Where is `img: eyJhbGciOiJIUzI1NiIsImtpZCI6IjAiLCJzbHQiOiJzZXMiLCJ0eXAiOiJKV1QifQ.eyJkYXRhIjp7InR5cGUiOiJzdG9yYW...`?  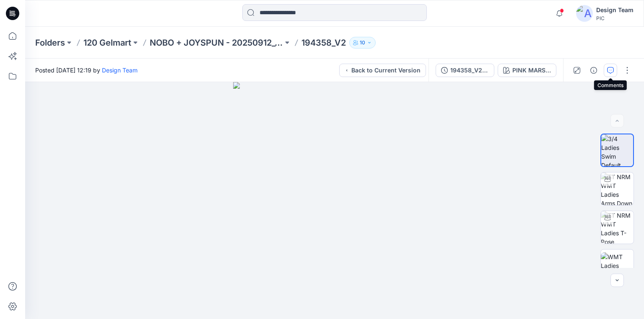 img: eyJhbGciOiJIUzI1NiIsImtpZCI6IjAiLCJzbHQiOiJzZXMiLCJ0eXAiOiJKV1QifQ.eyJkYXRhIjp7InR5cGUiOiJzdG9yYW... is located at coordinates (335, 201).